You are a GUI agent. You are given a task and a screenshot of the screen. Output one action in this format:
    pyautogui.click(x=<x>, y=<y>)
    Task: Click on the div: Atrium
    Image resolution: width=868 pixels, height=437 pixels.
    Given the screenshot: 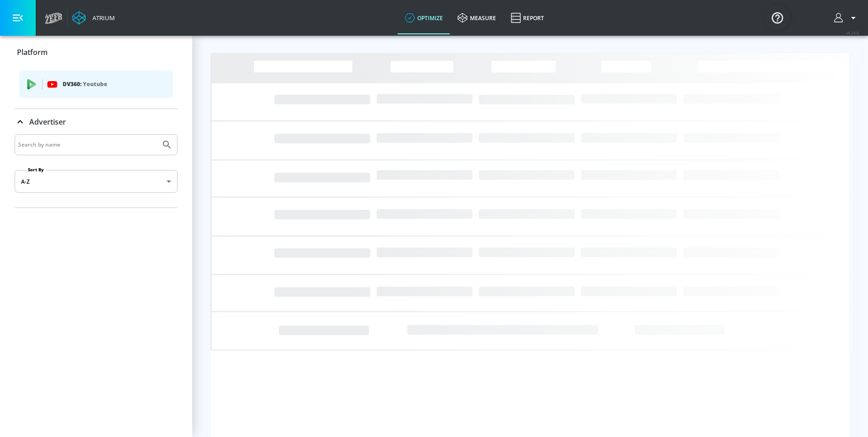 What is the action you would take?
    pyautogui.click(x=102, y=18)
    